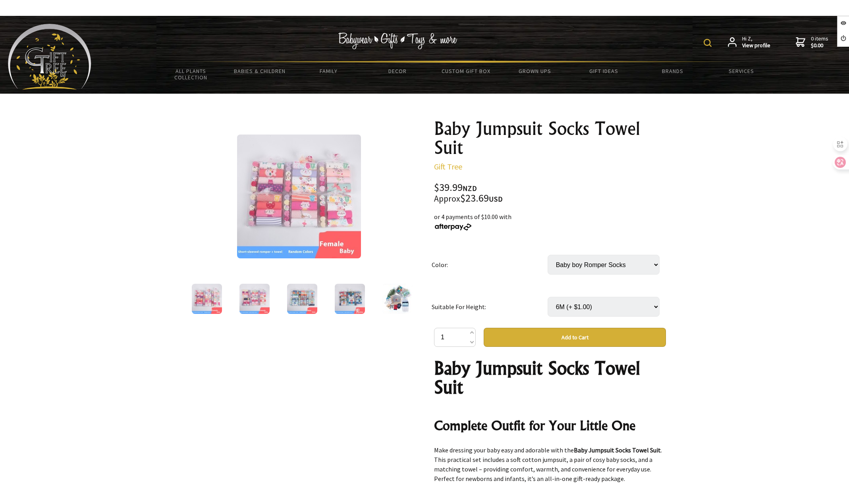  I want to click on strong: Complete Outfit for Your Little One, so click(534, 425).